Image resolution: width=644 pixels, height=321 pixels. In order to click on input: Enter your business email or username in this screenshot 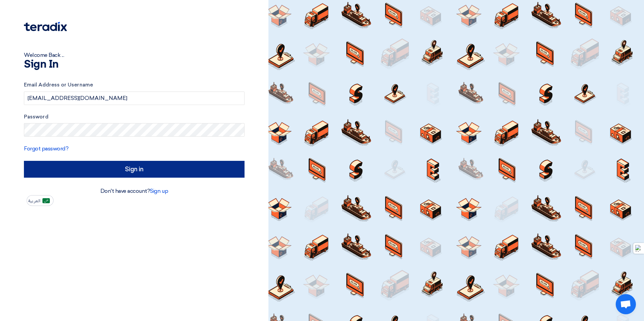, I will do `click(134, 99)`.